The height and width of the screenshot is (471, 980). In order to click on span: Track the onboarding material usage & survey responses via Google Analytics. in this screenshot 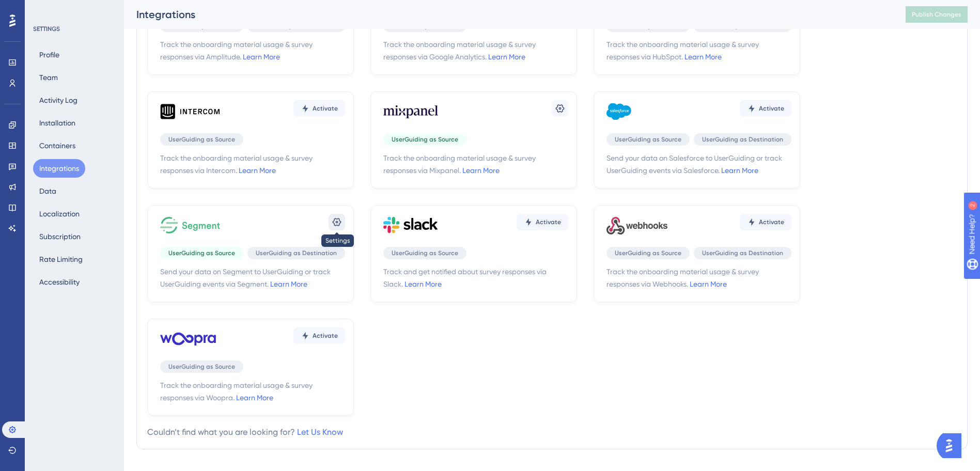, I will do `click(476, 50)`.